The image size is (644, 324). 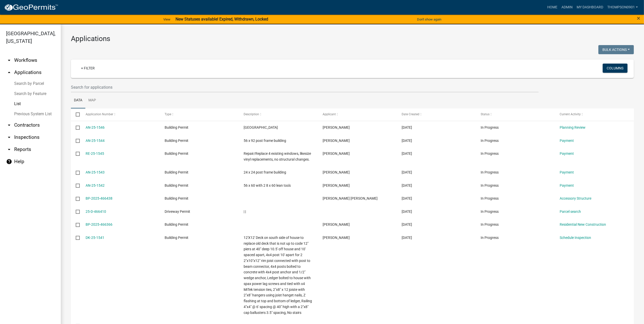 What do you see at coordinates (616, 49) in the screenshot?
I see `button: Bulk Actions` at bounding box center [616, 49].